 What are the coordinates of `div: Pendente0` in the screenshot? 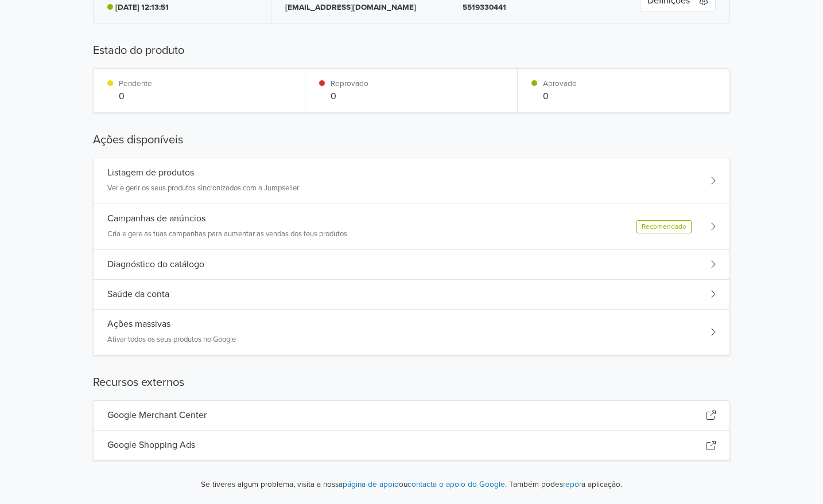 It's located at (200, 91).